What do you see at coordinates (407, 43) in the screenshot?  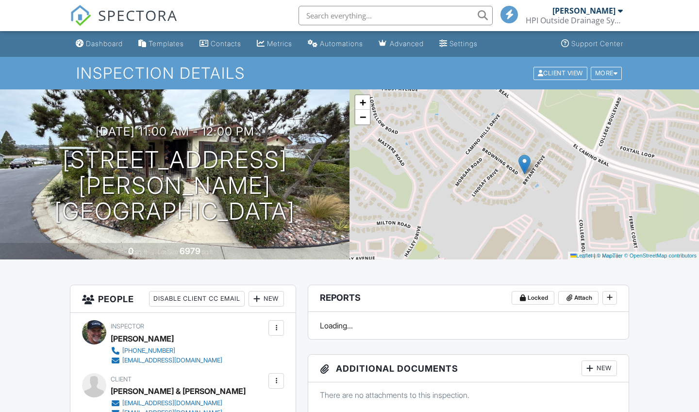 I see `div: Advanced` at bounding box center [407, 43].